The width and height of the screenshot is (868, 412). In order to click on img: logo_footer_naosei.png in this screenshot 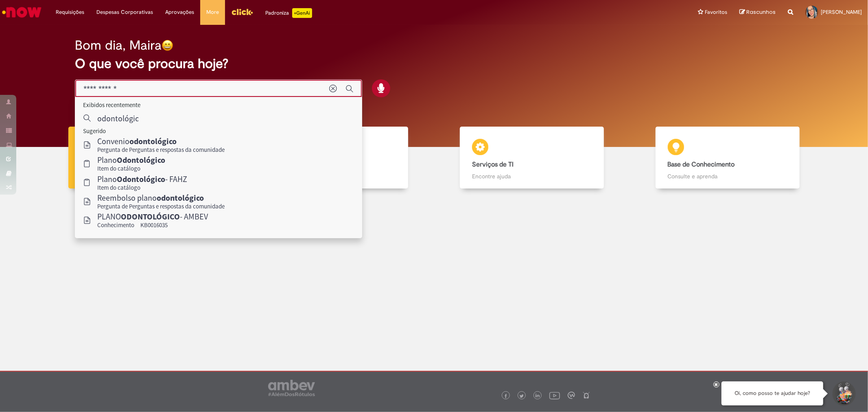, I will do `click(586, 395)`.